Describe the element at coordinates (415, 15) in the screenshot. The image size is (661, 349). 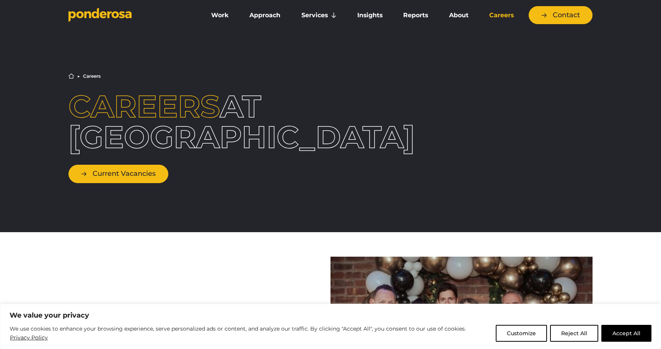
I see `a: Reports` at that location.